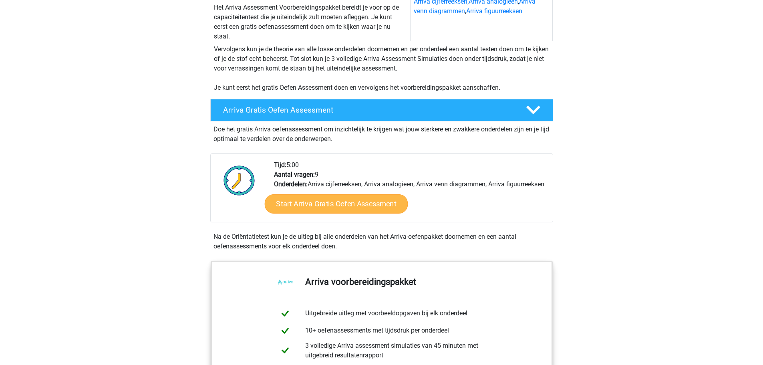 This screenshot has width=763, height=365. I want to click on div: Na de Oriëntatietest kun je de uitleg bij alle onderdelen van het Arriva-oefenpakket doornemen en..., so click(382, 242).